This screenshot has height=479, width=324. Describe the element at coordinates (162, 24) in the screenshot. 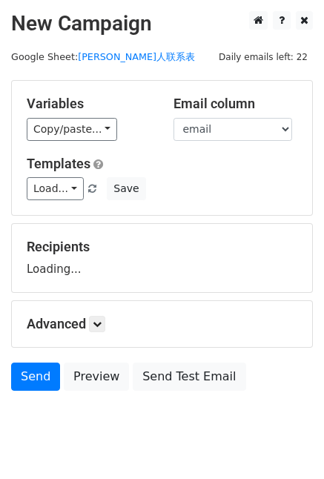

I see `h2: New Campaign` at that location.